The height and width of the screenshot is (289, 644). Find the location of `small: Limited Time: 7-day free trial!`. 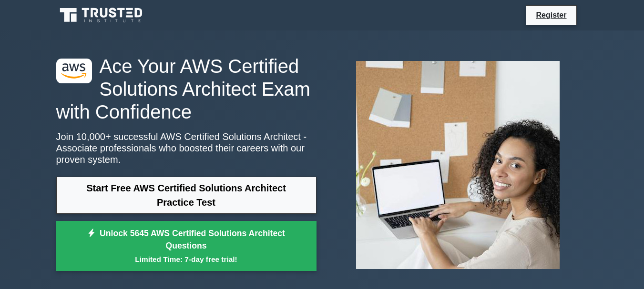

small: Limited Time: 7-day free trial! is located at coordinates (186, 259).